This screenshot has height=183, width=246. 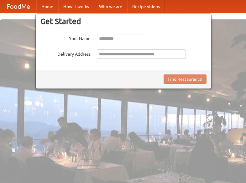 I want to click on a: Home, so click(x=47, y=7).